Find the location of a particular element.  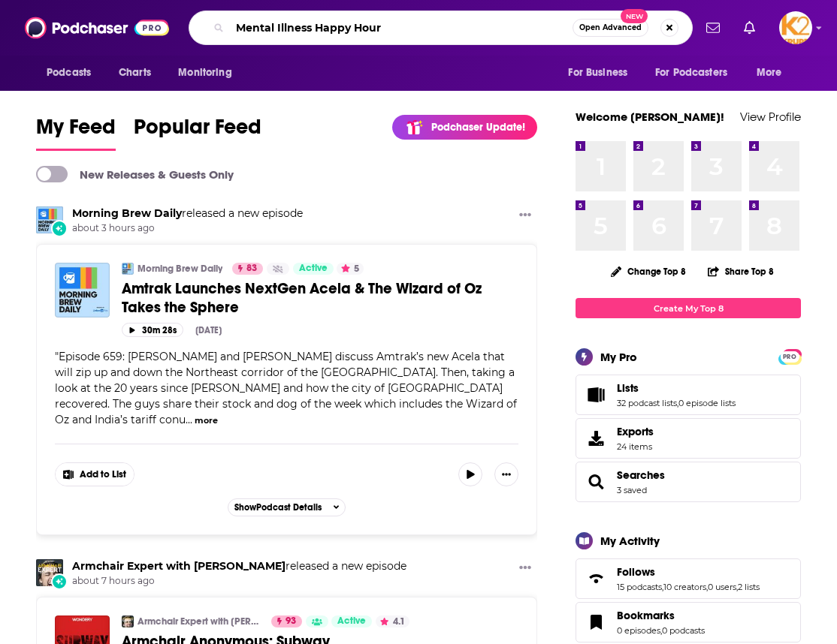

img: Amtrak Launches NextGen Acela & The Wizard of Oz Takes the Sphere is located at coordinates (82, 290).